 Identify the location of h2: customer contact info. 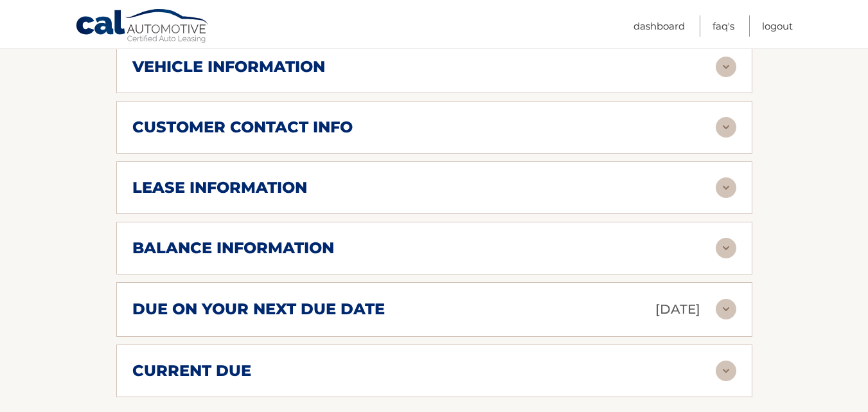
(242, 127).